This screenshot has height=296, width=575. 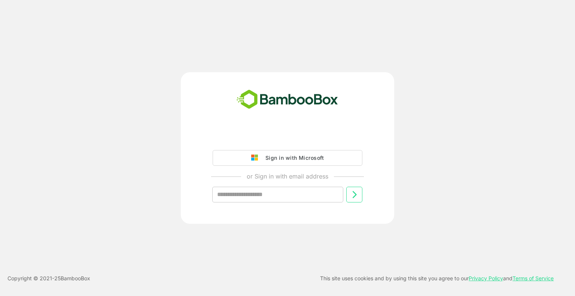 I want to click on p: This site uses cookies and by using this site you agree to our and, so click(x=437, y=278).